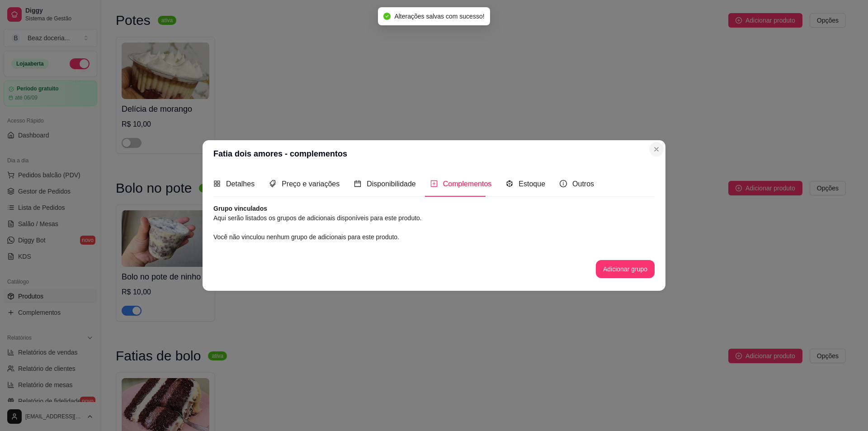  I want to click on span: code-sandbox, so click(510, 184).